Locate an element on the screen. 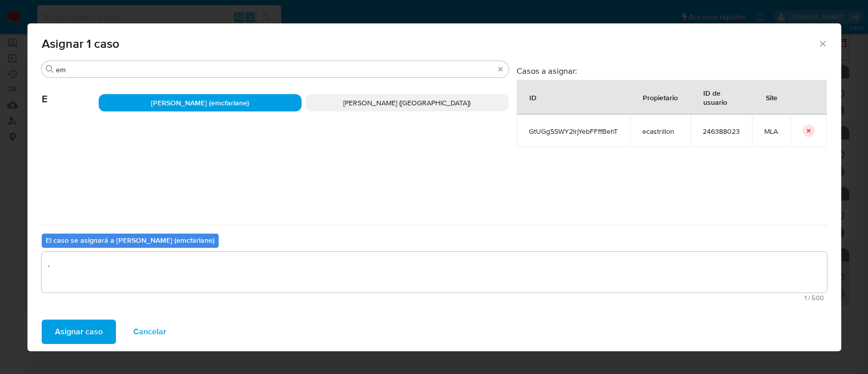 The height and width of the screenshot is (374, 868). span: E is located at coordinates (70, 91).